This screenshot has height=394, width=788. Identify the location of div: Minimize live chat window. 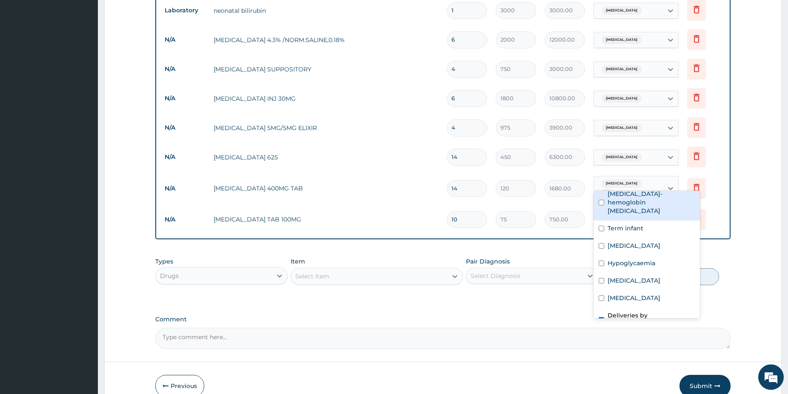
(150, 14).